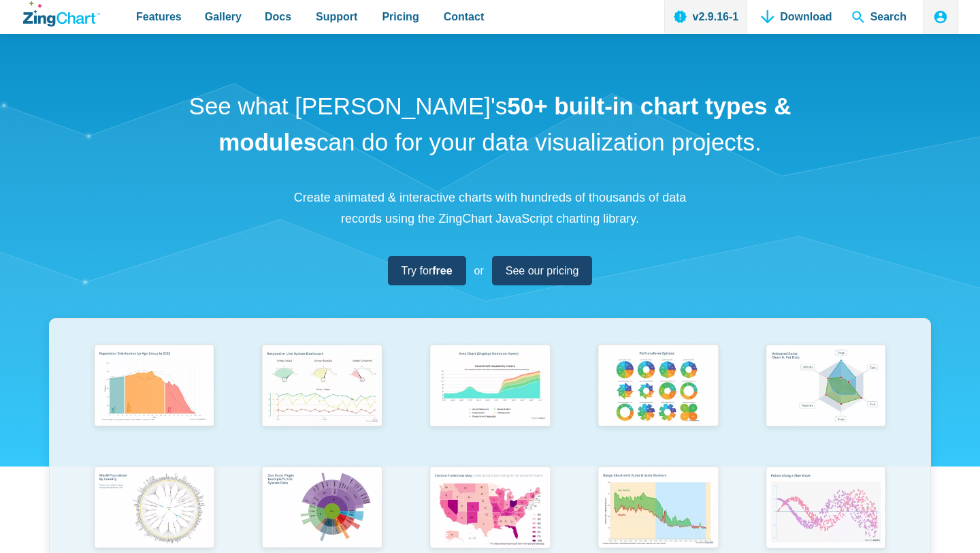 Image resolution: width=980 pixels, height=553 pixels. What do you see at coordinates (441, 270) in the screenshot?
I see `strong: free` at bounding box center [441, 270].